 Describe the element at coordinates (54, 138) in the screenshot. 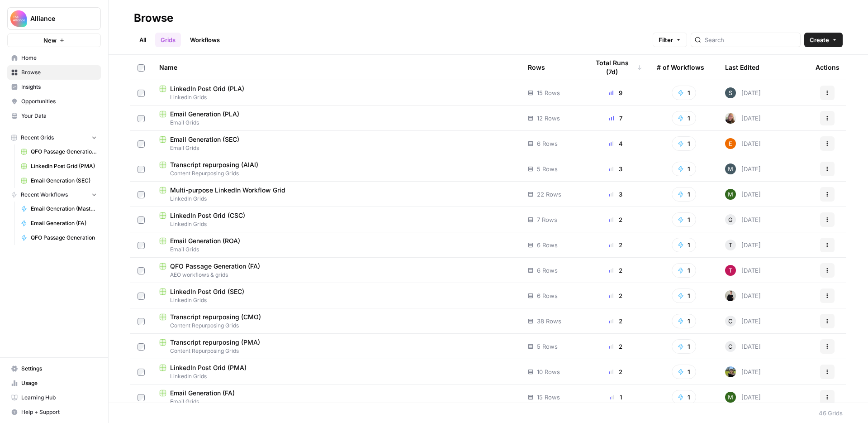

I see `button: Recent Grids` at that location.